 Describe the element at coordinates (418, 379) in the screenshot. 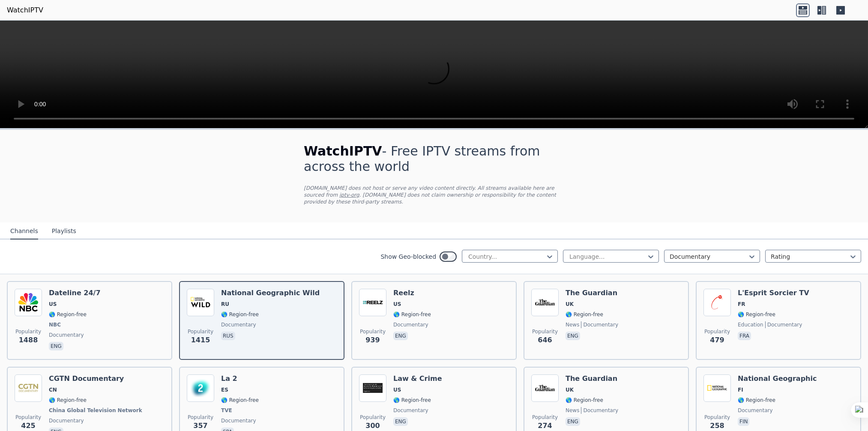

I see `h6: Law & Crime` at that location.